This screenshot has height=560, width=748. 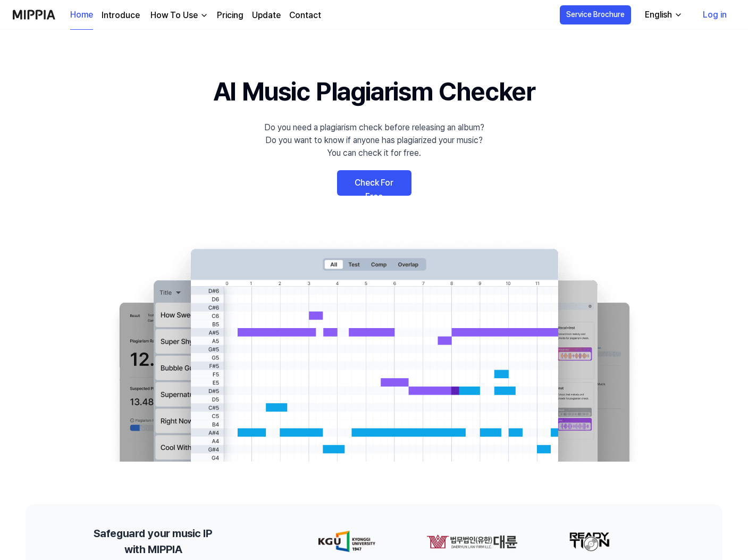 What do you see at coordinates (178, 15) in the screenshot?
I see `button: How To Use` at bounding box center [178, 15].